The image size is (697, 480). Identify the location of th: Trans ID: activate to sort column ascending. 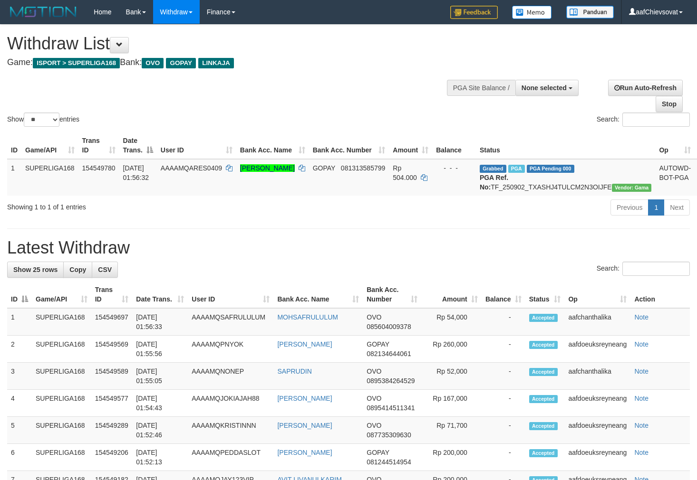
(99, 145).